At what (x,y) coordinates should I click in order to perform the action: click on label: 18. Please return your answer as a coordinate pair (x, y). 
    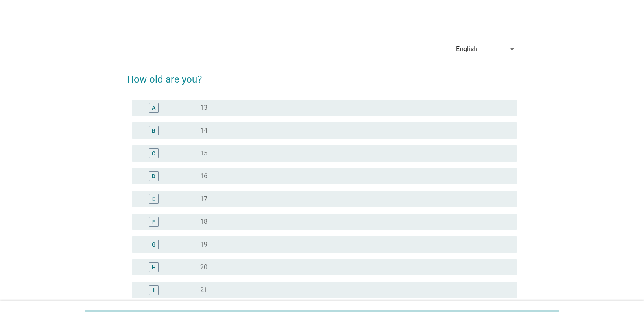
    Looking at the image, I should click on (204, 222).